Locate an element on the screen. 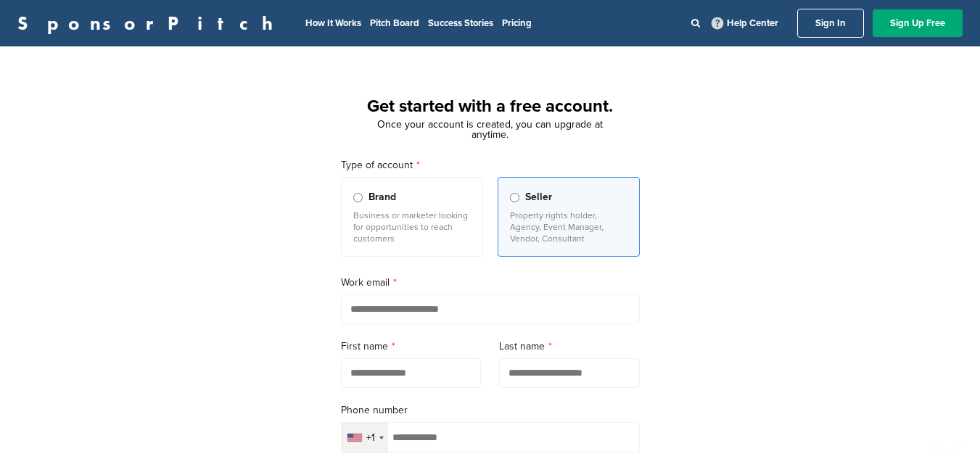 The width and height of the screenshot is (980, 459). div: +1 is located at coordinates (371, 438).